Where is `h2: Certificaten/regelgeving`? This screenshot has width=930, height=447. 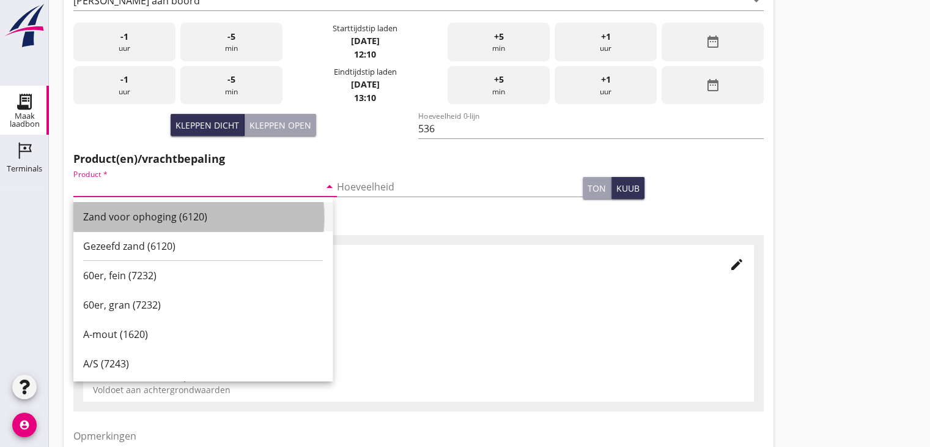
h2: Certificaten/regelgeving is located at coordinates (418, 221).